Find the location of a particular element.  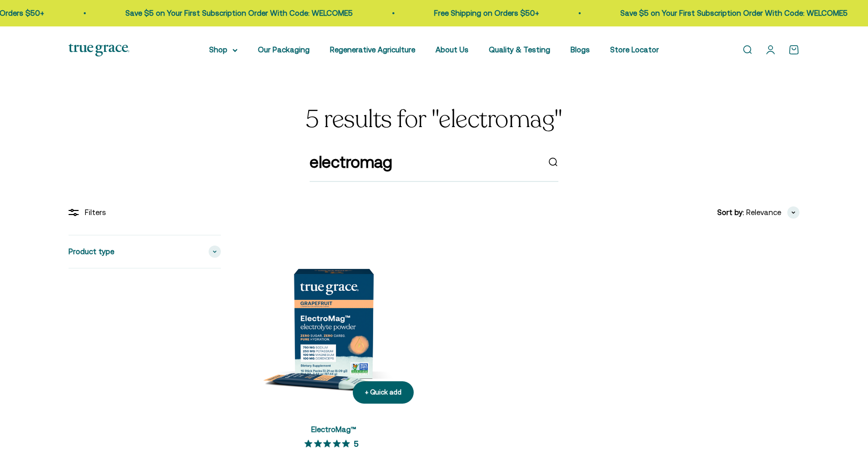

a: Blogs is located at coordinates (580, 49).